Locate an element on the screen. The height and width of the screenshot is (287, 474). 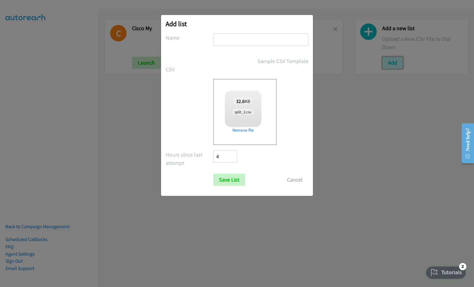
button: Checklist, Tutorials, 2 incomplete tasks is located at coordinates (23, 12).